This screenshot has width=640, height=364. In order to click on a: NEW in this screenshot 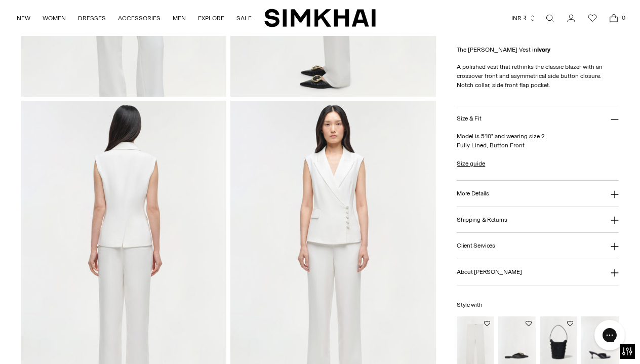, I will do `click(23, 18)`.